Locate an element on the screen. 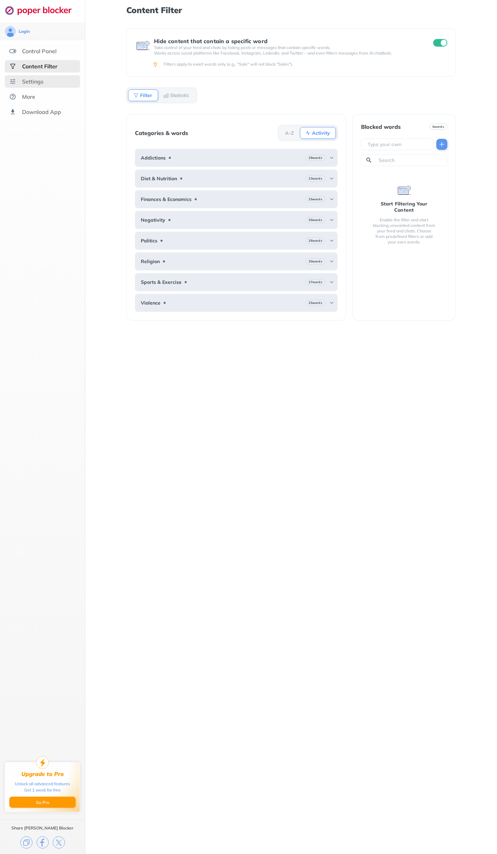 The width and height of the screenshot is (497, 854). b: Filter is located at coordinates (146, 95).